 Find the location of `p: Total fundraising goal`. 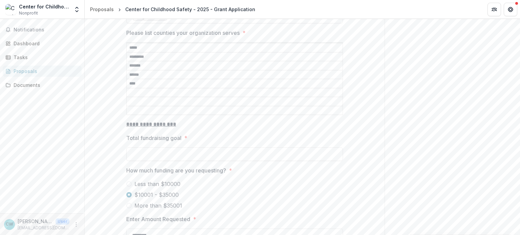

p: Total fundraising goal is located at coordinates (154, 138).